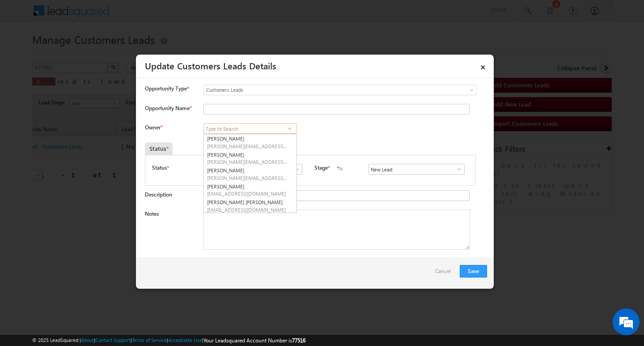  What do you see at coordinates (153, 127) in the screenshot?
I see `label: Owner` at bounding box center [153, 127].